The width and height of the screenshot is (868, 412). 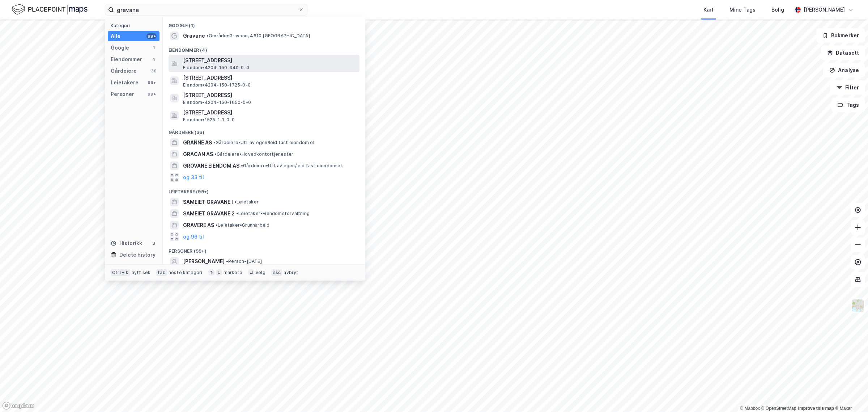 What do you see at coordinates (264, 190) in the screenshot?
I see `div: Leietakere (99+)` at bounding box center [264, 190].